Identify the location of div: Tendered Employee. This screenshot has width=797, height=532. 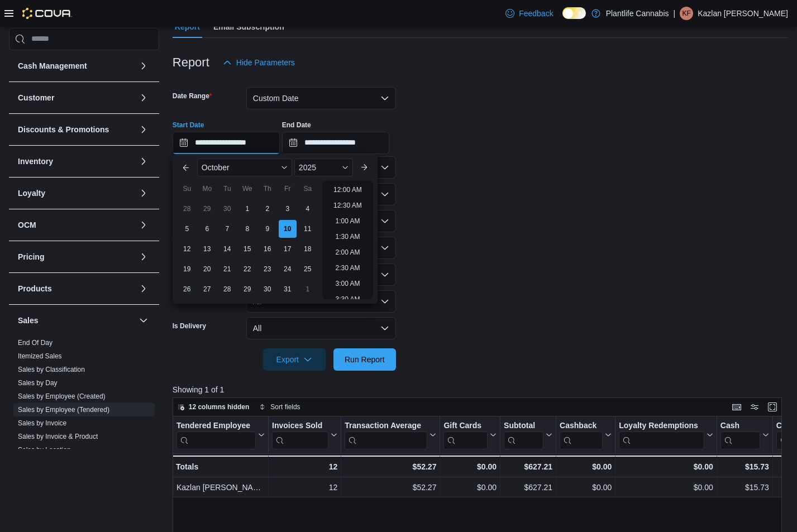
(216, 435).